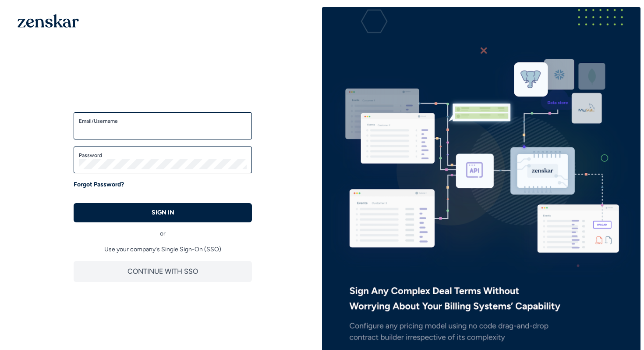 This screenshot has width=644, height=350. Describe the element at coordinates (163, 121) in the screenshot. I see `label: Email/Username` at that location.